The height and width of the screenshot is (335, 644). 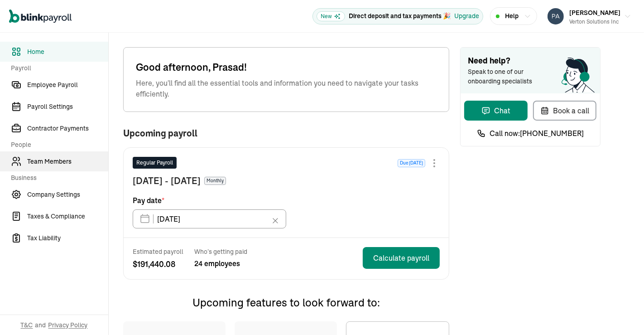 I want to click on span: Home, so click(x=68, y=51).